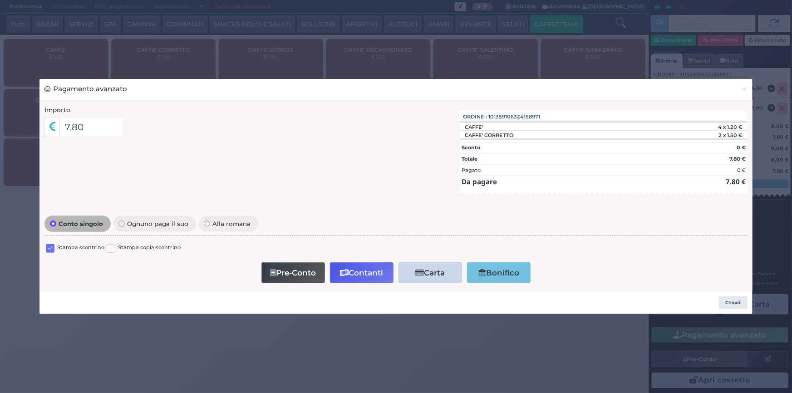  I want to click on div: CAFFE', so click(474, 127).